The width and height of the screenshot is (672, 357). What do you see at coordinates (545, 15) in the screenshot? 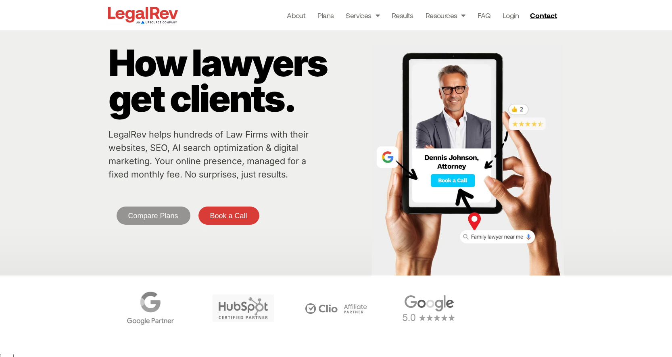
I see `a: Contact` at bounding box center [545, 15].